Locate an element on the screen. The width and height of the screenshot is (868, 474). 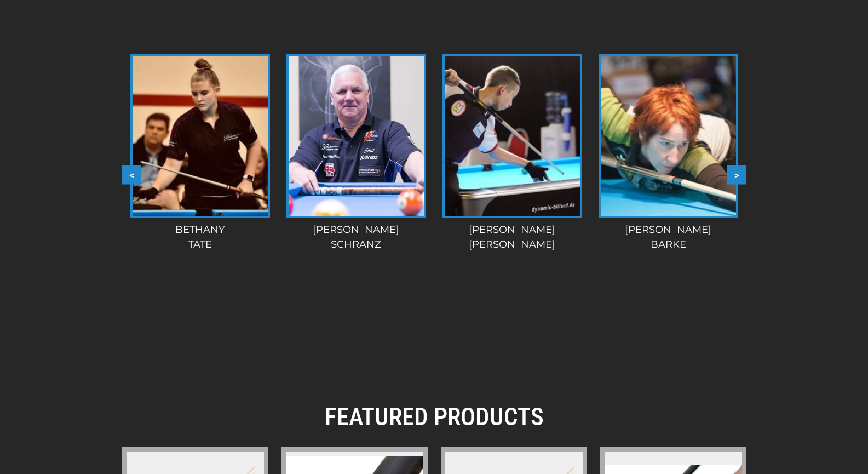
img: bethany-tate-1-225x320.jpg is located at coordinates (200, 135).